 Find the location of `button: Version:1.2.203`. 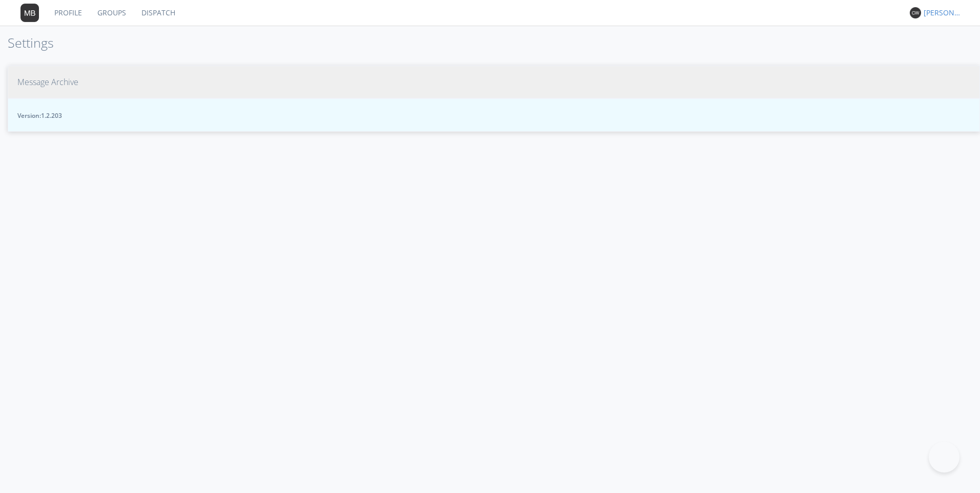

button: Version:1.2.203 is located at coordinates (493, 115).